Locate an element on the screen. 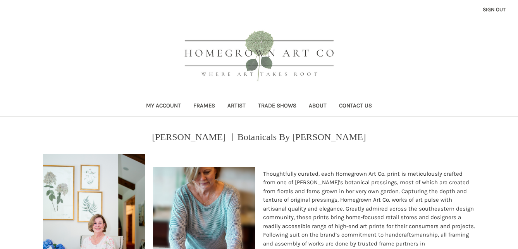  a: My Account is located at coordinates (164, 106).